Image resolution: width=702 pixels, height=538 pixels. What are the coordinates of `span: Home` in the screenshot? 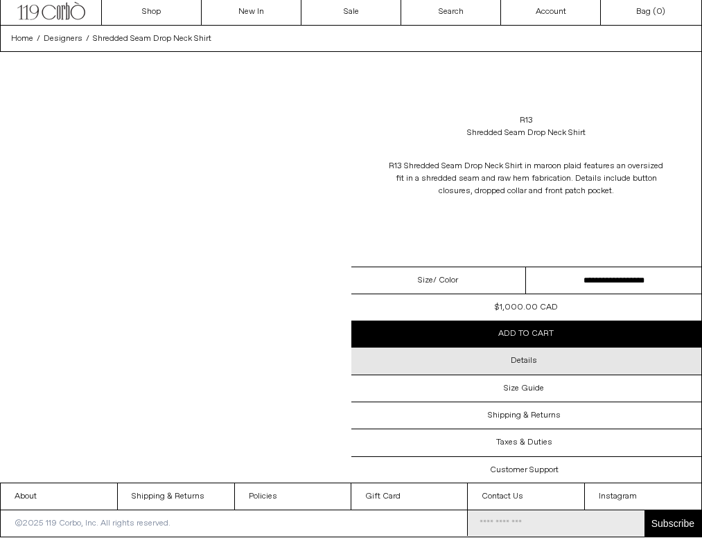 It's located at (22, 39).